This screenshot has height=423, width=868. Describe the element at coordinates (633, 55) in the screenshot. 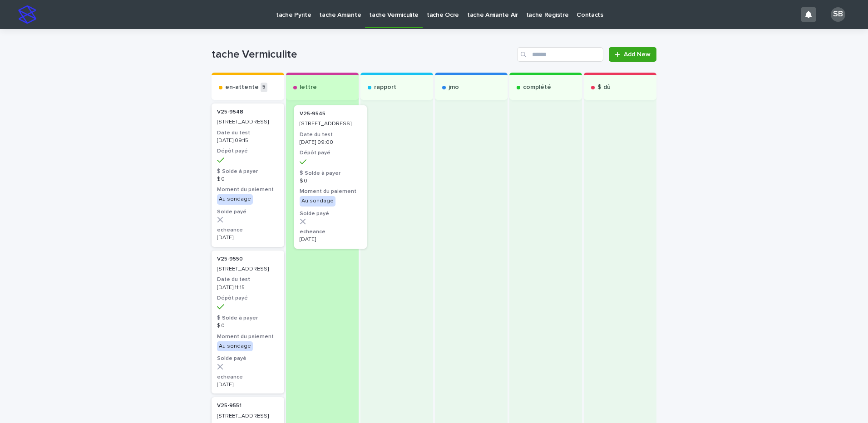

I see `a: Add New` at that location.